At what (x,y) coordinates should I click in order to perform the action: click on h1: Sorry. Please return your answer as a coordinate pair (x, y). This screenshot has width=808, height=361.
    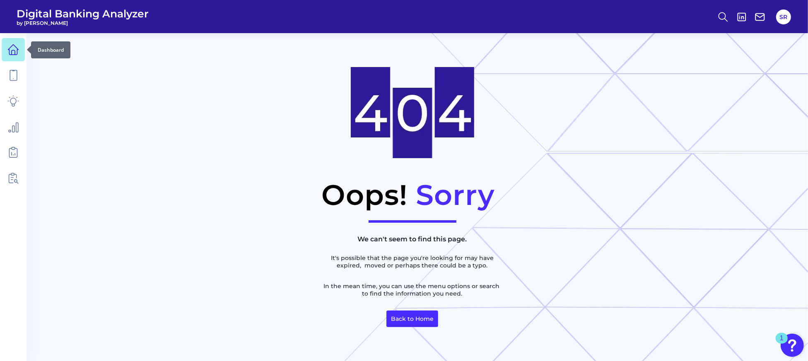
    Looking at the image, I should click on (456, 195).